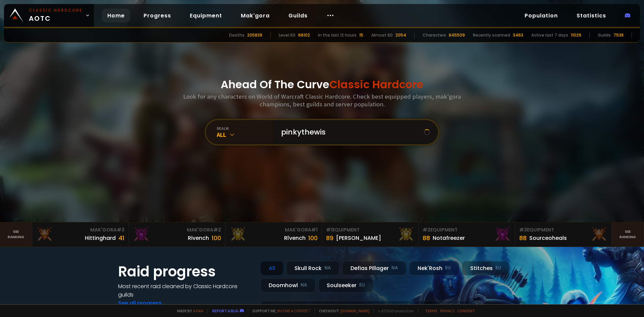  What do you see at coordinates (237, 35) in the screenshot?
I see `div: Deaths` at bounding box center [237, 35].